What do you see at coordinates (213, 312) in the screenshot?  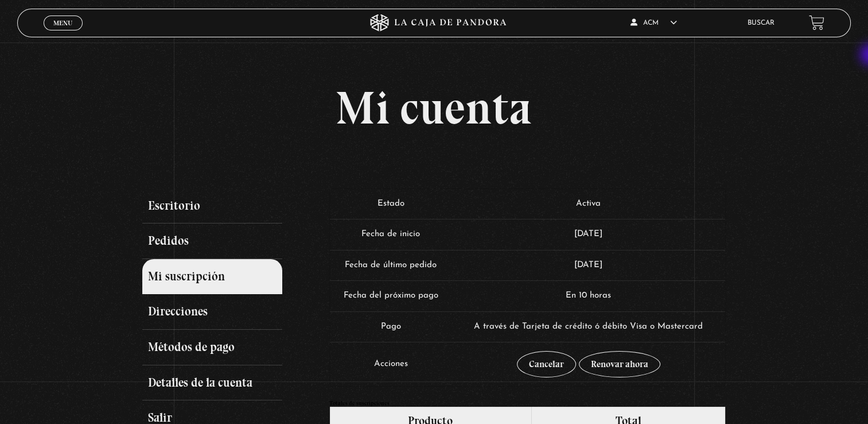 I see `a: Direcciones` at bounding box center [213, 312].